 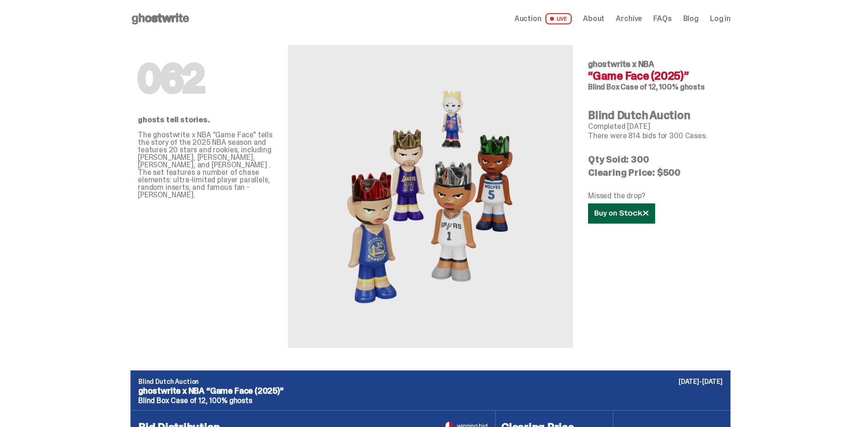 I want to click on a: Blog, so click(x=691, y=19).